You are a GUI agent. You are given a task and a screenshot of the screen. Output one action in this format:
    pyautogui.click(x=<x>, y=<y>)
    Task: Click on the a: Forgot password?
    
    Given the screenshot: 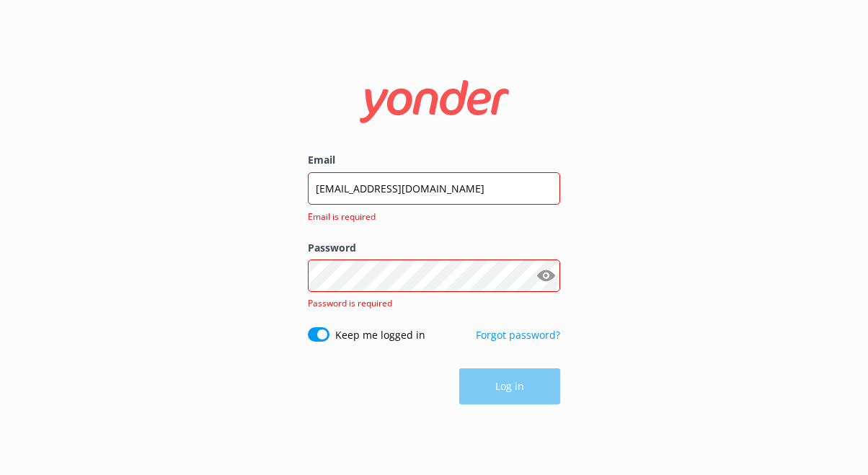 What is the action you would take?
    pyautogui.click(x=518, y=335)
    